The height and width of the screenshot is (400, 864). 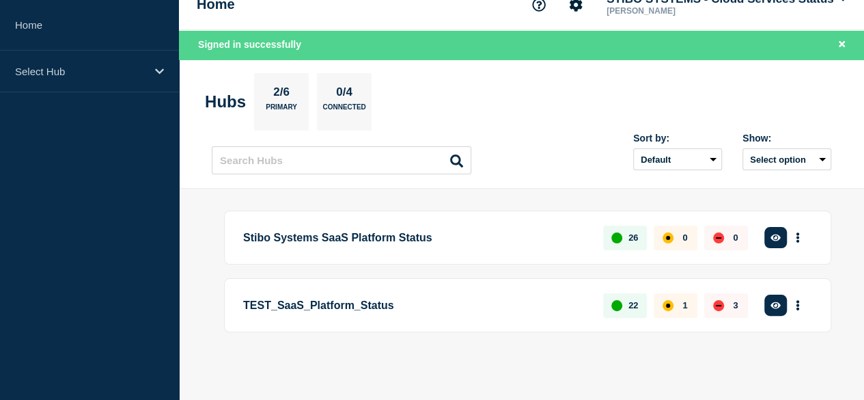 I want to click on h2: Hubs, so click(x=225, y=102).